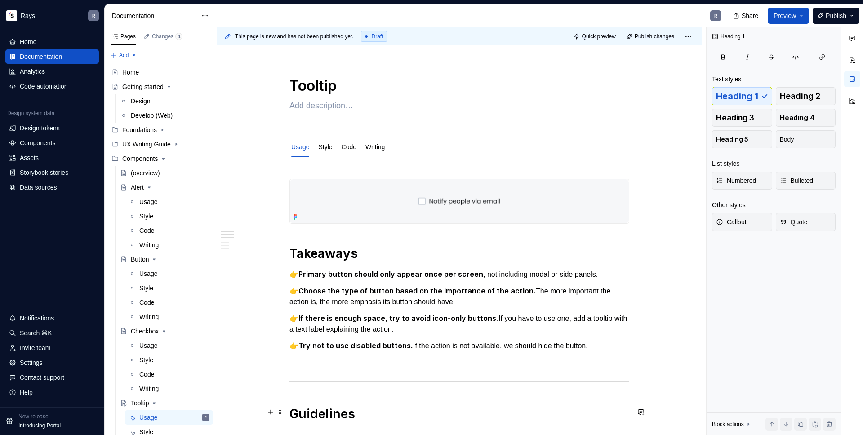  I want to click on button: Body, so click(806, 139).